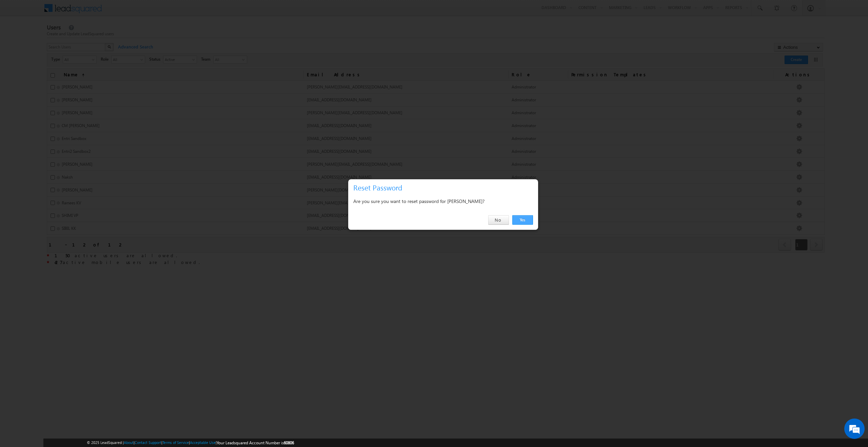 This screenshot has width=868, height=447. I want to click on a: No, so click(498, 220).